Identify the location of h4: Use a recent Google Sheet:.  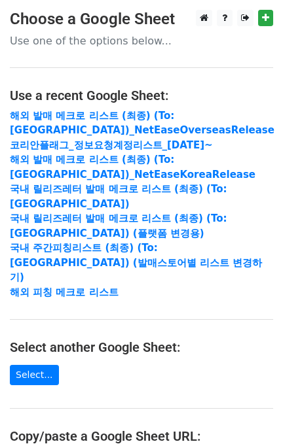
(141, 95).